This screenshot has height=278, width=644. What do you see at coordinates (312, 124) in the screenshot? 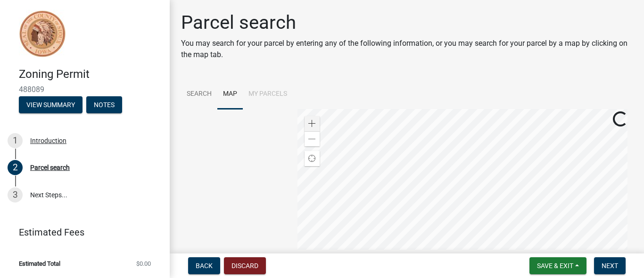
I see `div: Zoom in` at bounding box center [312, 124].